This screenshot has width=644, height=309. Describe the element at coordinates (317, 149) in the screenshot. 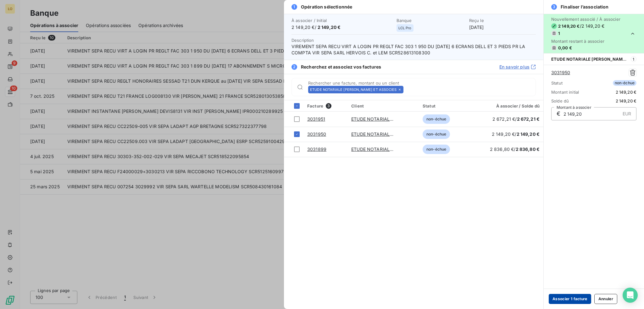

I see `a: 3031899` at that location.